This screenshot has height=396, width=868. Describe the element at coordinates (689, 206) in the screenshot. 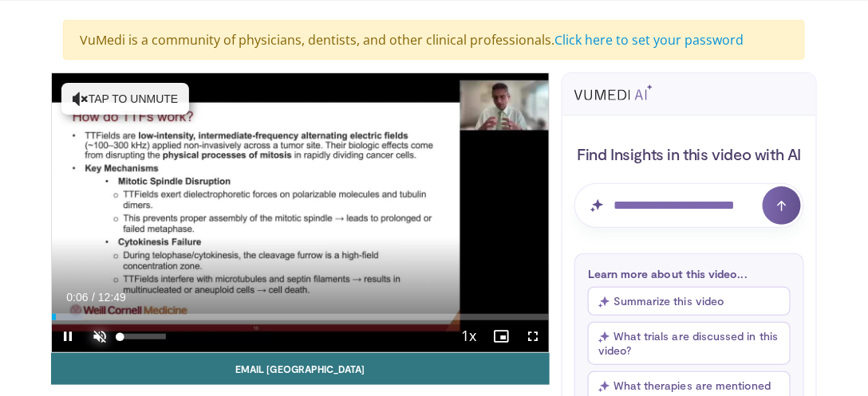

I see `input: Question for AI` at that location.